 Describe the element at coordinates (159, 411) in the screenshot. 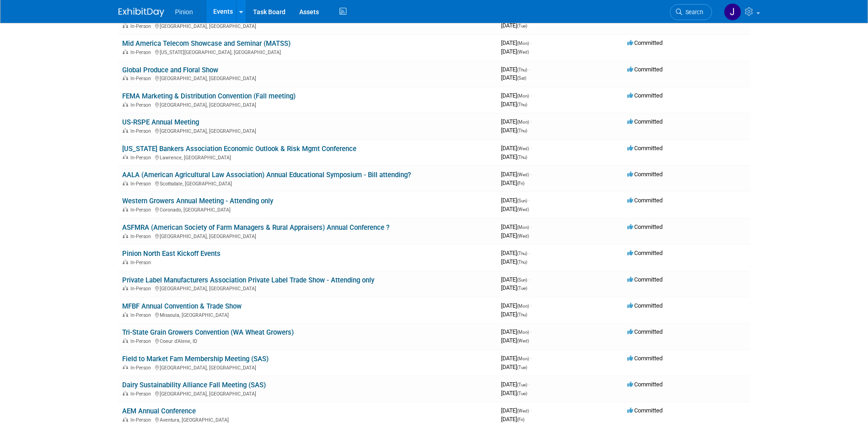

I see `a: AEM Annual Conference` at that location.